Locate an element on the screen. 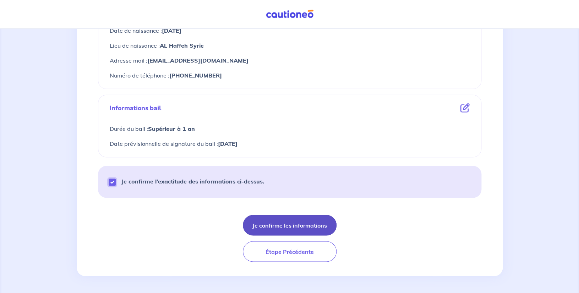 The width and height of the screenshot is (579, 293). p: Date de naissance : is located at coordinates (290, 31).